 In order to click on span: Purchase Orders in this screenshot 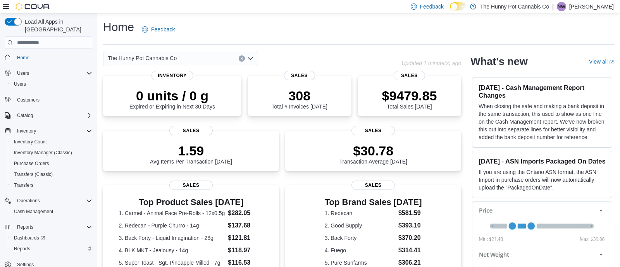, I will do `click(31, 164)`.